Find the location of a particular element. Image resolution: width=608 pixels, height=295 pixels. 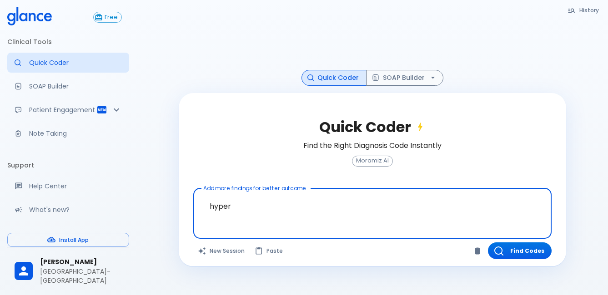

h2: Quick Coder is located at coordinates (372, 127).